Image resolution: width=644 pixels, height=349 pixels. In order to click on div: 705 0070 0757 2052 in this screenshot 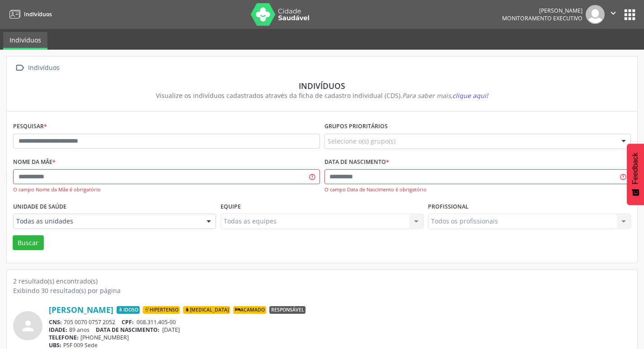, I will do `click(340, 322)`.